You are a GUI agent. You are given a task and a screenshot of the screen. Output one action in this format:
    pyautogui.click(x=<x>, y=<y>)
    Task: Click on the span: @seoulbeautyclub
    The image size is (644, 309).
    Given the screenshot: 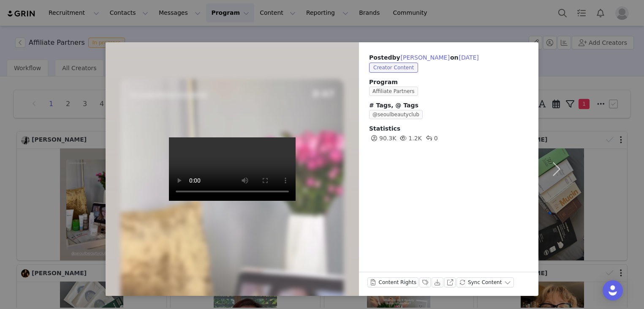 What is the action you would take?
    pyautogui.click(x=396, y=115)
    